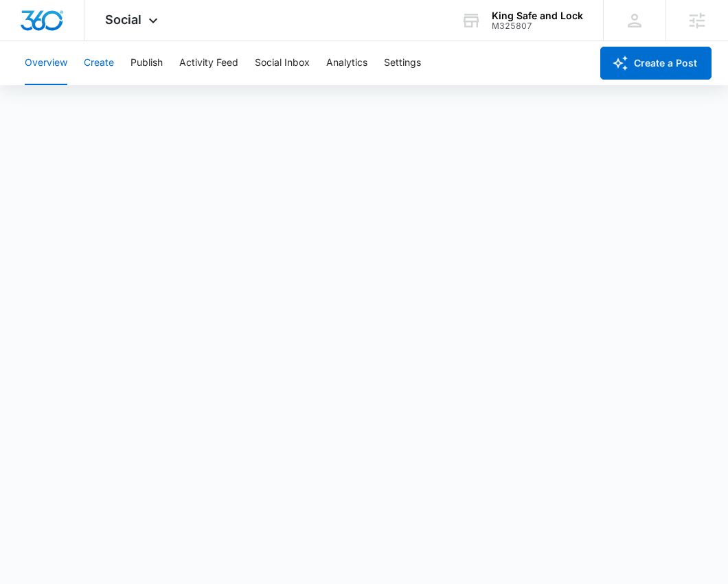 The height and width of the screenshot is (584, 728). Describe the element at coordinates (147, 63) in the screenshot. I see `button: Publish` at that location.